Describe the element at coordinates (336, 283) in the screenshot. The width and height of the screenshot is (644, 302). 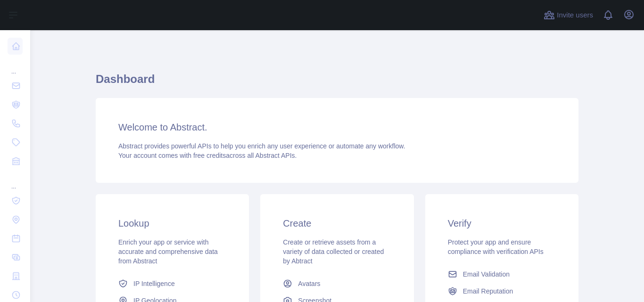
I see `a: Avatars` at that location.